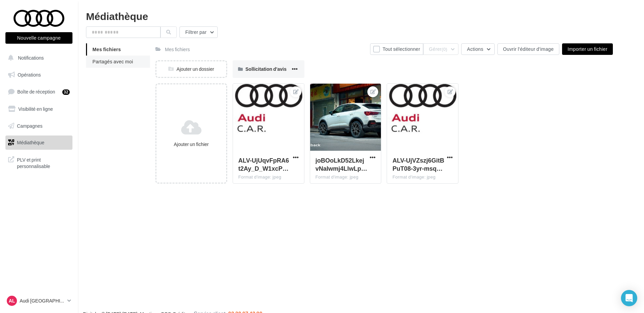 The width and height of the screenshot is (644, 313). What do you see at coordinates (418, 165) in the screenshot?
I see `span: ALV-UjVZszj6GitBPuT08-3yr-msq5pqVplXEtLixbrmbnpWWtQIvwNJ` at bounding box center [418, 165].